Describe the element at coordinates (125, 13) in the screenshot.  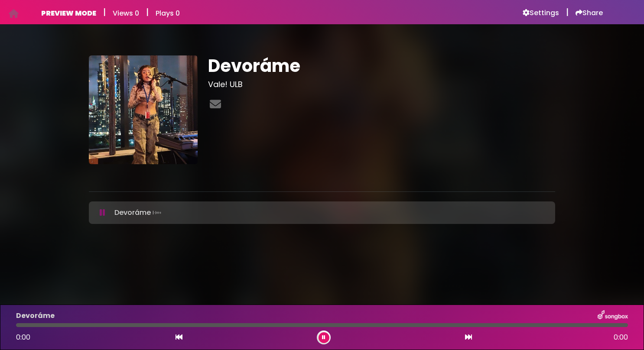
I see `h6: Views 0` at that location.